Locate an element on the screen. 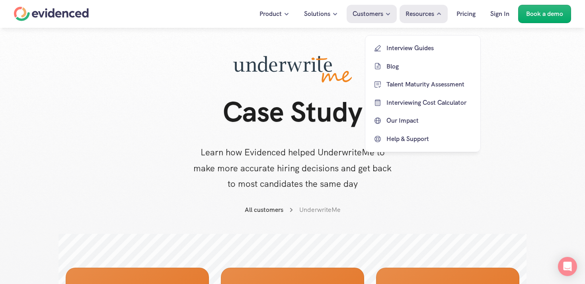 The image size is (585, 284). p: Talent Maturity Assessment is located at coordinates (429, 84).